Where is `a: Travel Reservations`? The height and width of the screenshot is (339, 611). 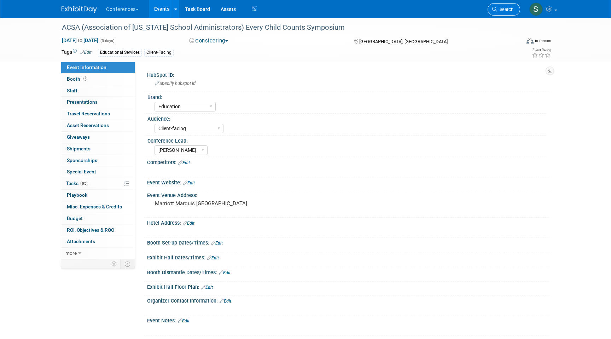 a: Travel Reservations is located at coordinates (98, 114).